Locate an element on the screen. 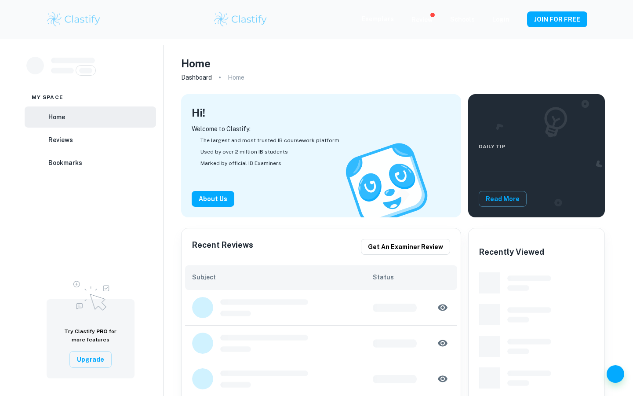 The height and width of the screenshot is (396, 633). h4: Hi ! is located at coordinates (198, 113).